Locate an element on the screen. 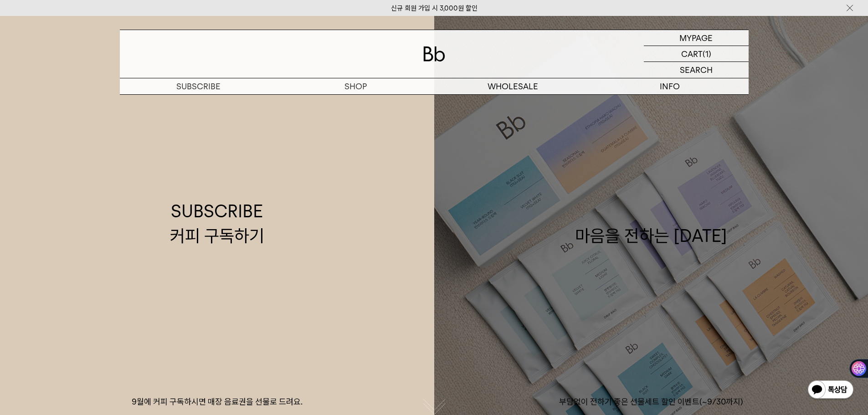 The width and height of the screenshot is (868, 415). a: CART (1) is located at coordinates (696, 54).